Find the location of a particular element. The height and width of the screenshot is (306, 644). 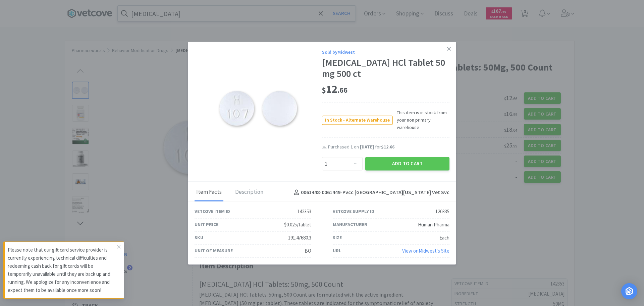

div: Each is located at coordinates (444, 238).